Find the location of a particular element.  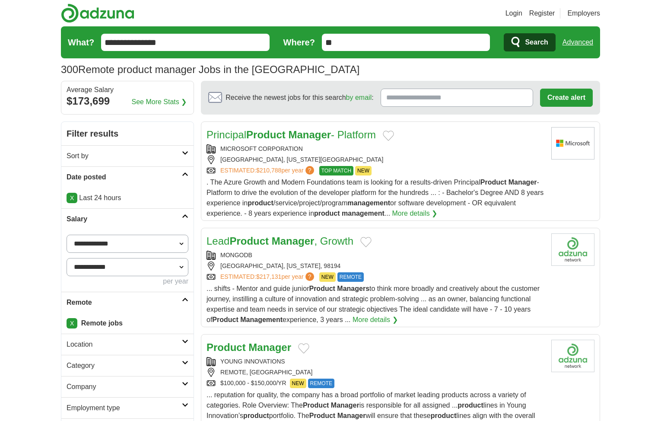

a: Category is located at coordinates (127, 365).